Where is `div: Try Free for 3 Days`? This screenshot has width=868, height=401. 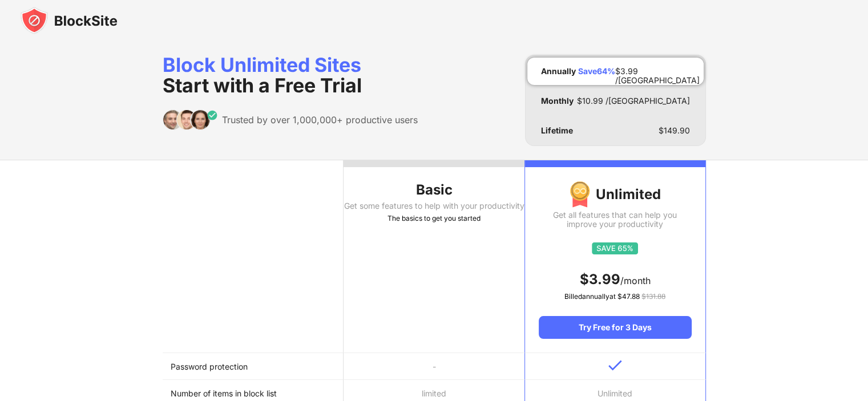
div: Try Free for 3 Days is located at coordinates (614, 327).